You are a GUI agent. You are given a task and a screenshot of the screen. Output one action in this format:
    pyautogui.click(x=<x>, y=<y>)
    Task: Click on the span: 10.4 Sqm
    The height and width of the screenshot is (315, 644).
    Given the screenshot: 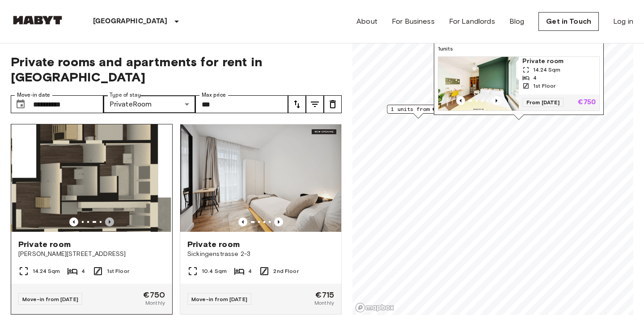 What is the action you would take?
    pyautogui.click(x=214, y=271)
    